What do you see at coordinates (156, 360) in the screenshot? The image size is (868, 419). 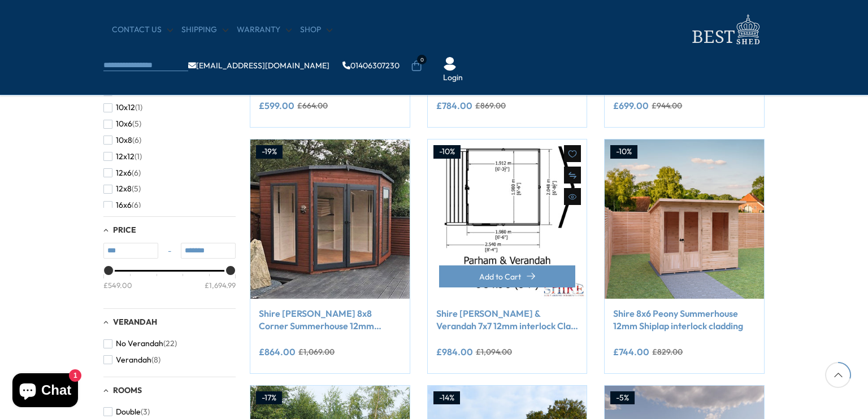 I see `span: (8)` at bounding box center [156, 360].